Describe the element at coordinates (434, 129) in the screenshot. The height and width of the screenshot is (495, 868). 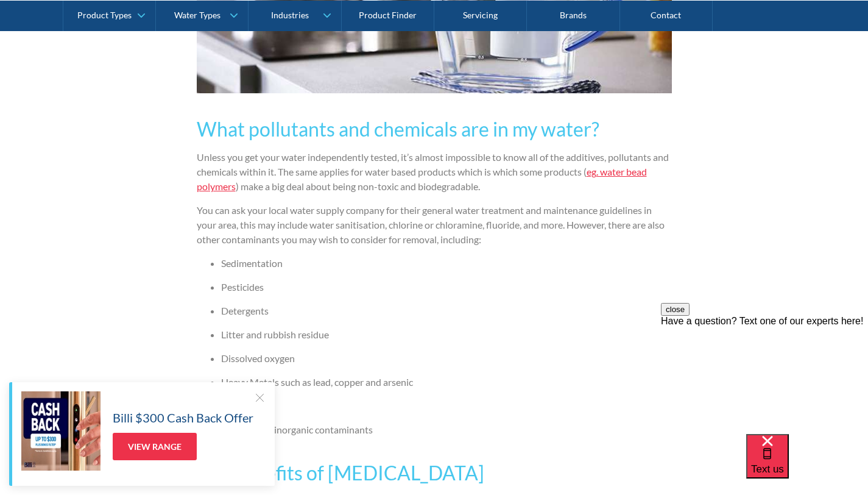
I see `h3: What pollutants and chemicals are in my water?` at that location.